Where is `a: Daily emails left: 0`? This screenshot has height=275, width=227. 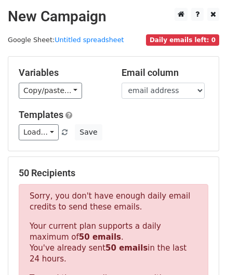
a: Daily emails left: 0 is located at coordinates (182, 39).